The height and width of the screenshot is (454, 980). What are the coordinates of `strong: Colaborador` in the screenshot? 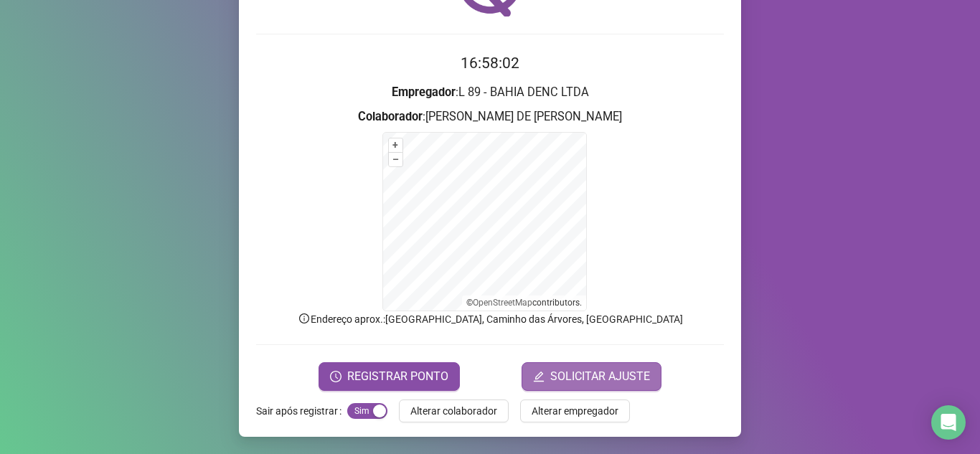 It's located at (390, 116).